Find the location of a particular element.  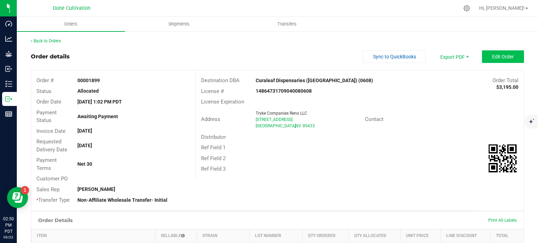

inline-svg: Inbound is located at coordinates (9, 69).